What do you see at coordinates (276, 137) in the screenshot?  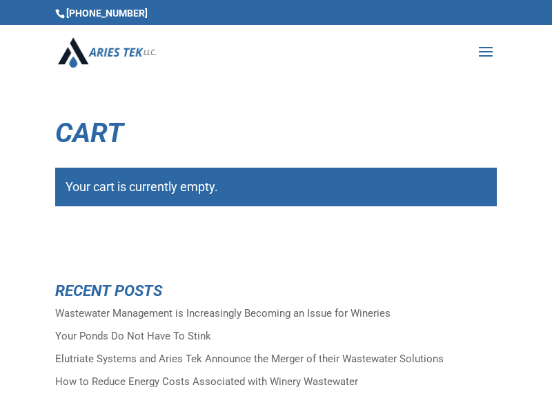 I see `h1: Cart` at bounding box center [276, 137].